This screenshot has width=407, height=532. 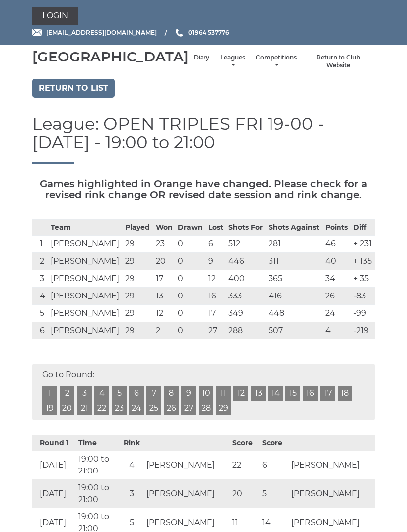 I want to click on a: 12, so click(x=240, y=393).